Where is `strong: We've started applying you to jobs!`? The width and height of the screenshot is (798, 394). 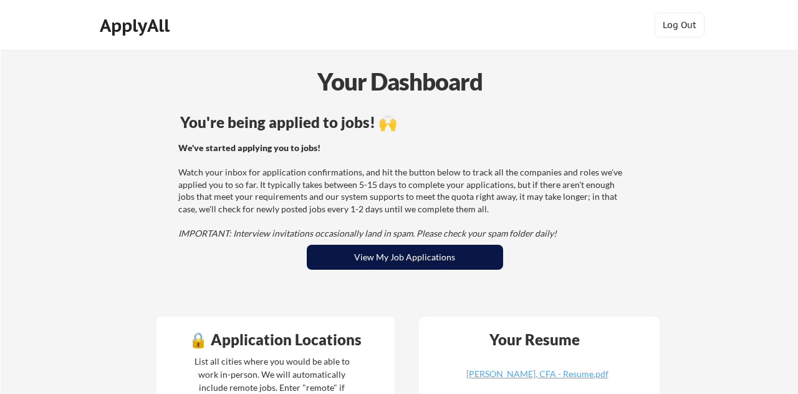
strong: We've started applying you to jobs! is located at coordinates (249, 147).